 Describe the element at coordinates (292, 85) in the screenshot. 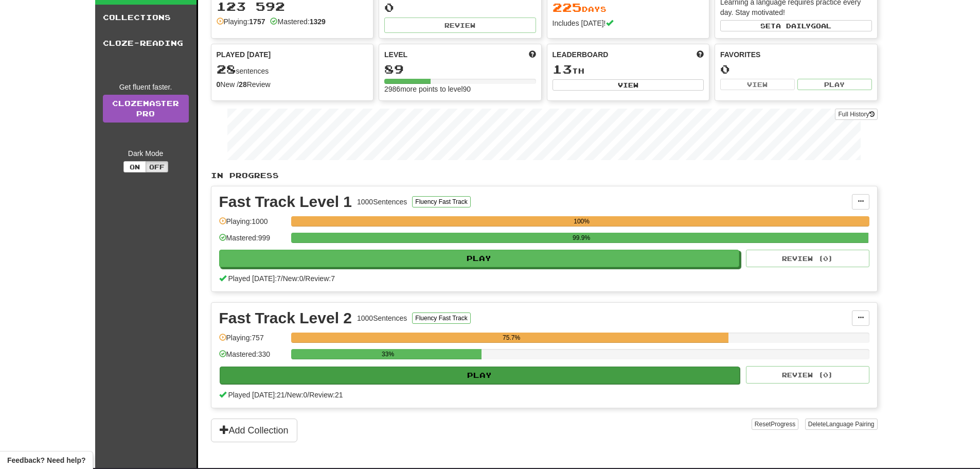

I see `div: New / Review` at that location.